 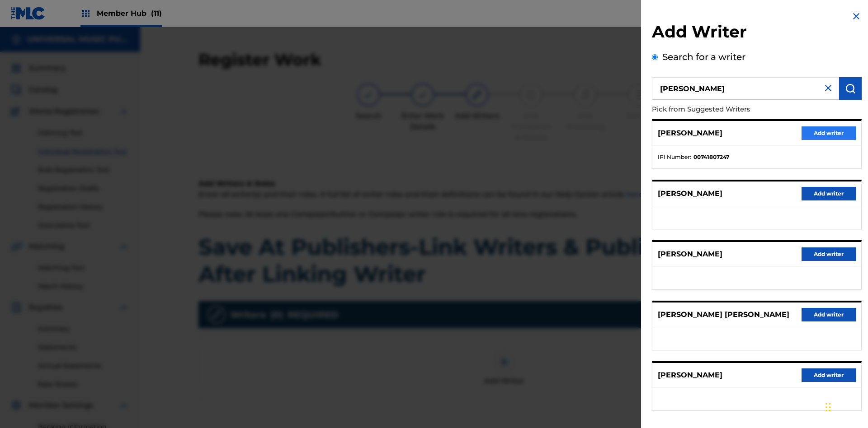 I want to click on img: Search Works, so click(x=850, y=88).